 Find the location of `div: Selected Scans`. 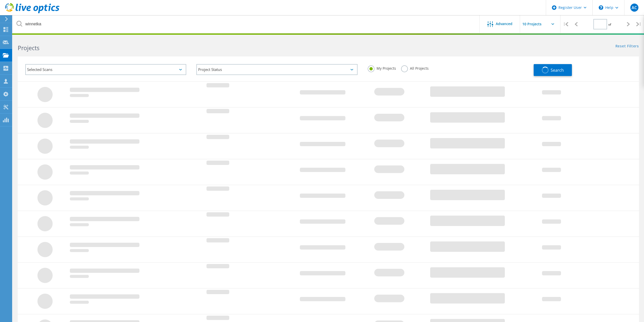

div: Selected Scans is located at coordinates (106, 69).